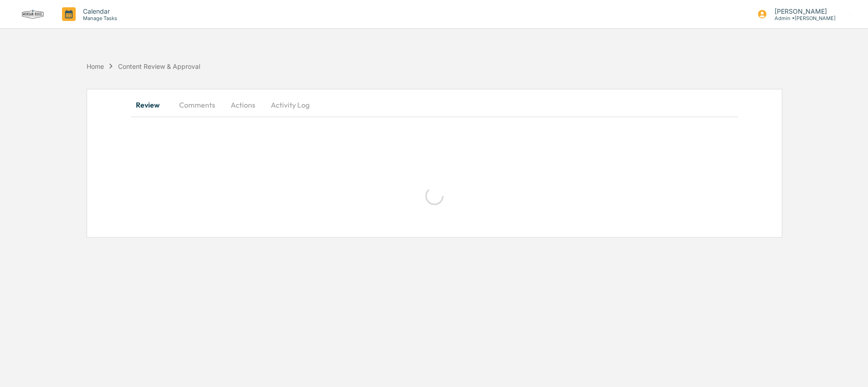 The width and height of the screenshot is (868, 387). Describe the element at coordinates (434, 105) in the screenshot. I see `div: secondary tabs example` at that location.